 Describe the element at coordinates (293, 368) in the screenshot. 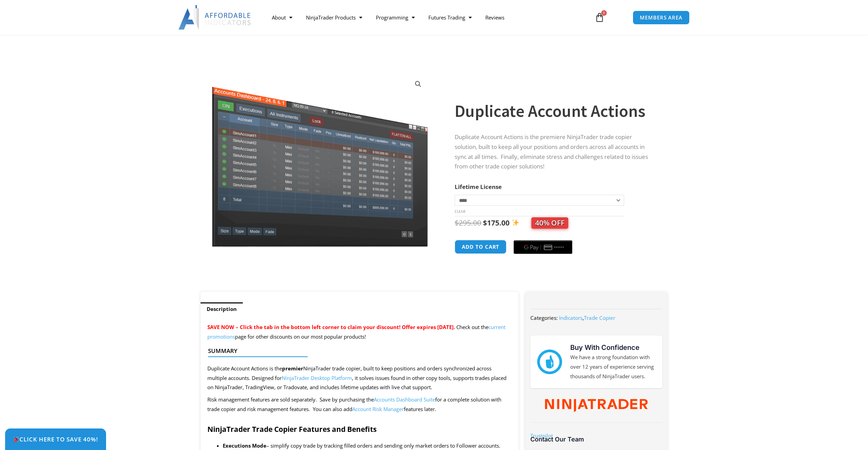

I see `strong: premier` at that location.